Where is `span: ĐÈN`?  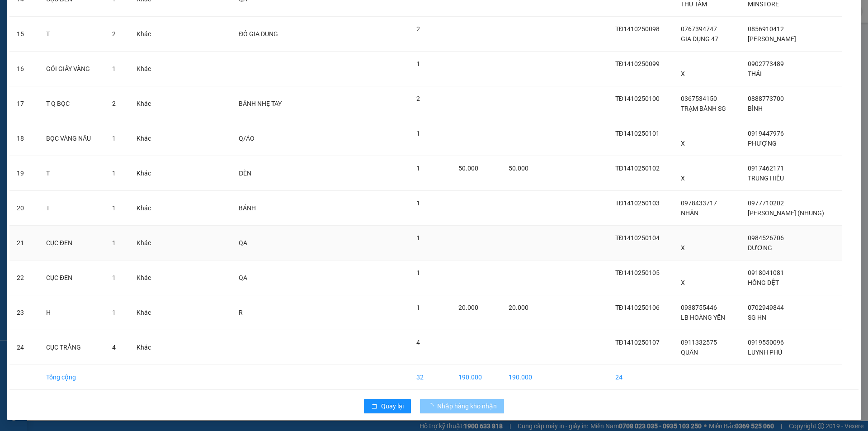 span: ĐÈN is located at coordinates (245, 173).